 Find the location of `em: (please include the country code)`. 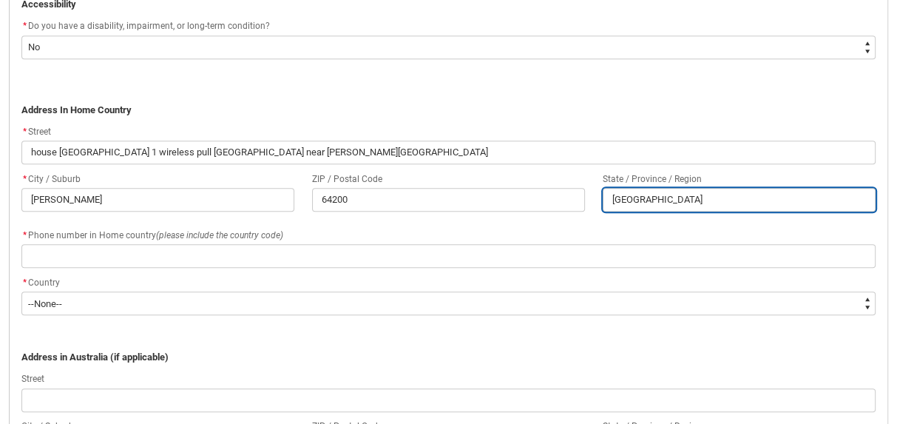

em: (please include the country code) is located at coordinates (220, 235).